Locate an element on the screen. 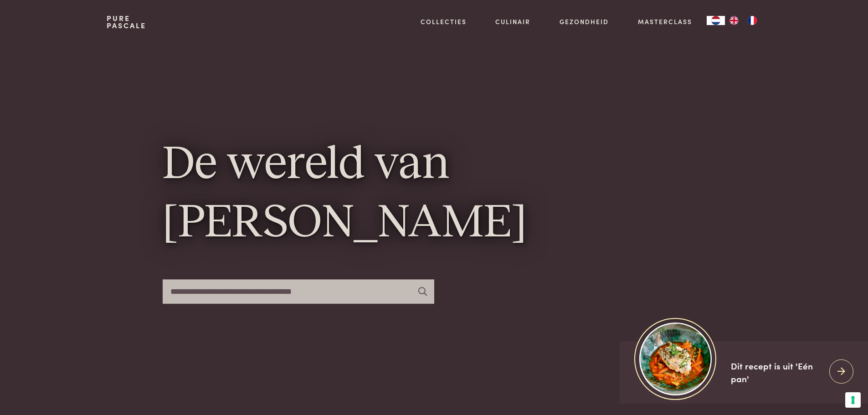 The image size is (868, 415). button: Uw voorkeuren voor toestemming voor trackingtechnologieën is located at coordinates (853, 400).